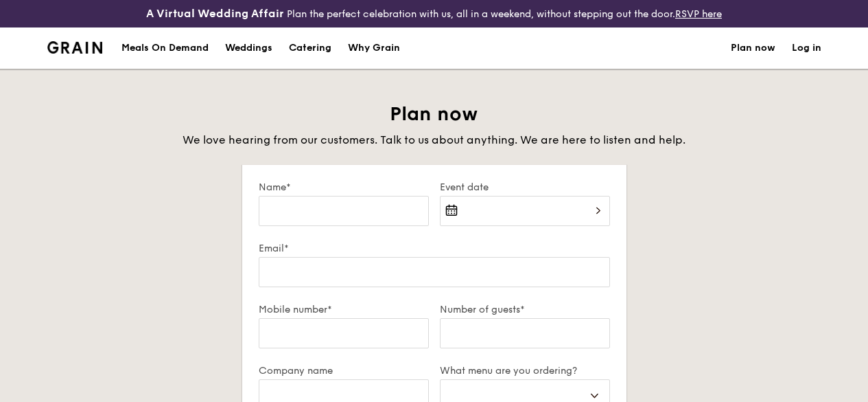 This screenshot has height=402, width=868. I want to click on a: Why Grain, so click(374, 49).